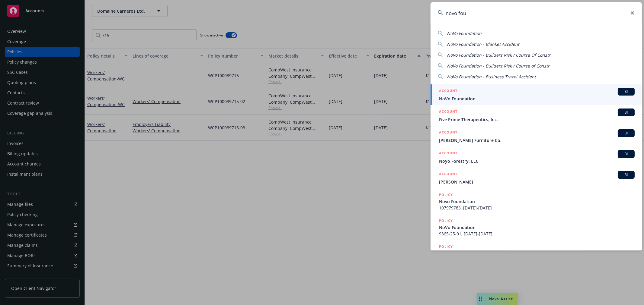 The height and width of the screenshot is (305, 644). I want to click on span: Noyo Forestry, LLC, so click(537, 161).